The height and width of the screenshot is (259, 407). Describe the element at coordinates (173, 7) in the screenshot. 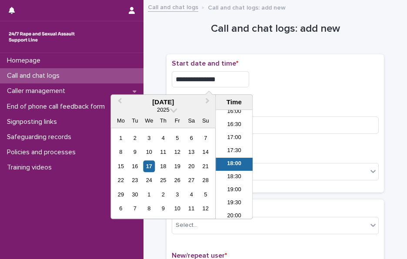

I see `a: Call and chat logs` at that location.